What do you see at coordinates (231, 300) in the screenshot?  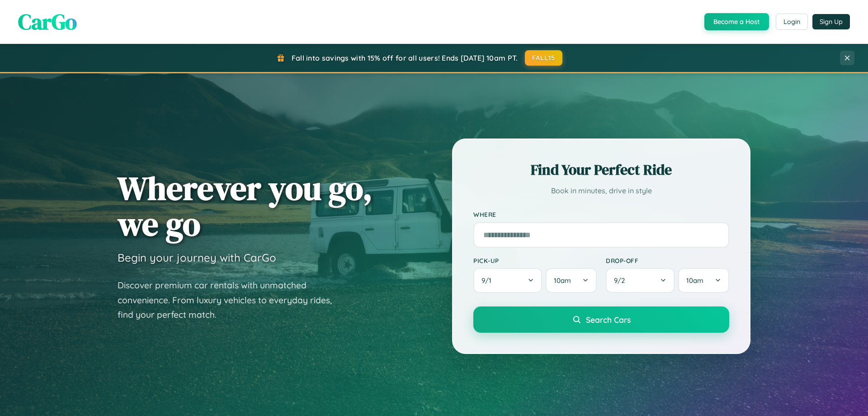 I see `p: Discover premium car rentals with unmatched convenience. From luxury vehicles to everyday rides, ...` at bounding box center [231, 300].